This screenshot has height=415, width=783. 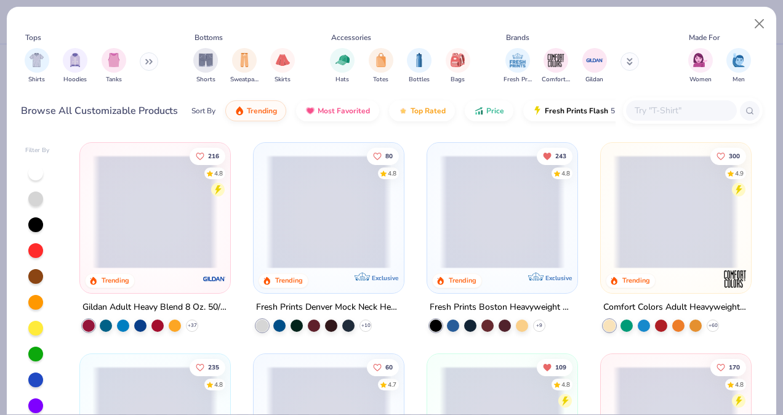 I want to click on div: Filter By, so click(x=38, y=150).